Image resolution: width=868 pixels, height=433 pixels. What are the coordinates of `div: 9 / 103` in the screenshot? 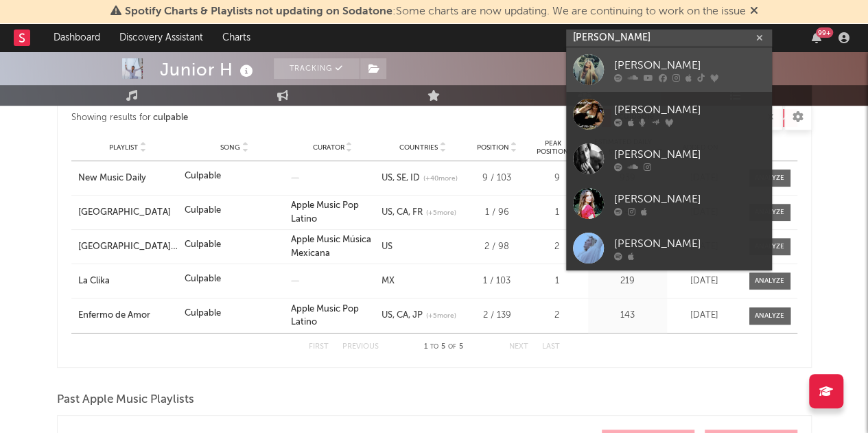 It's located at (497, 178).